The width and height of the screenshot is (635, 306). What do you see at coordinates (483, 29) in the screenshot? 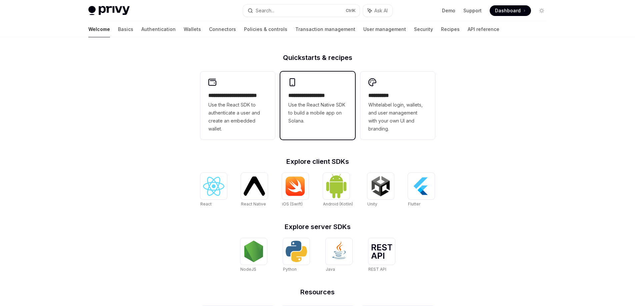
I see `a: API reference` at bounding box center [483, 29].